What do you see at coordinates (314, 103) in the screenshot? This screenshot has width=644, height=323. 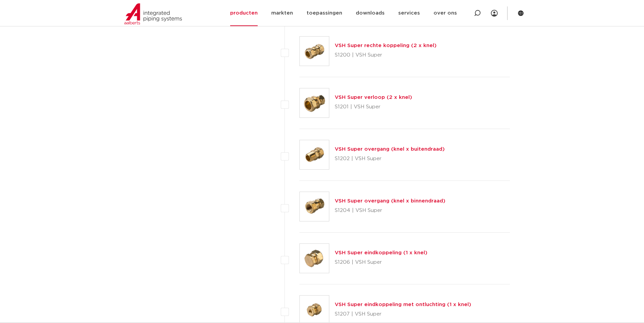 I see `img: Thumbnail for VSH Super verloop (2 x knel)` at bounding box center [314, 103].